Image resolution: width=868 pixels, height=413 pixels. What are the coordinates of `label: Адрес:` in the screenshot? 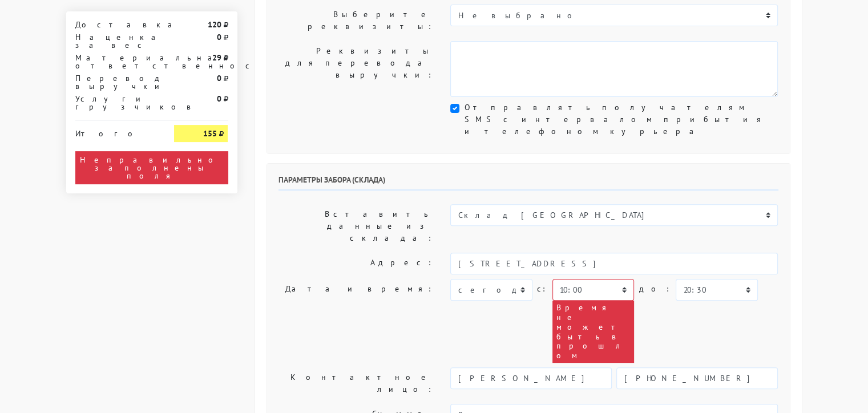 It's located at (356, 263).